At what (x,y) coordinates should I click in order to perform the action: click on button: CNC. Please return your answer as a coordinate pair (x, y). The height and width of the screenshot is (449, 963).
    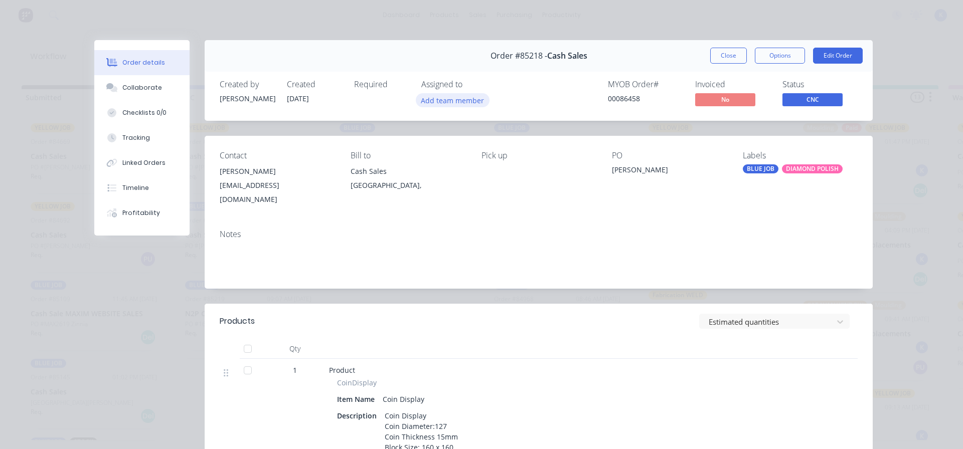
    Looking at the image, I should click on (812, 101).